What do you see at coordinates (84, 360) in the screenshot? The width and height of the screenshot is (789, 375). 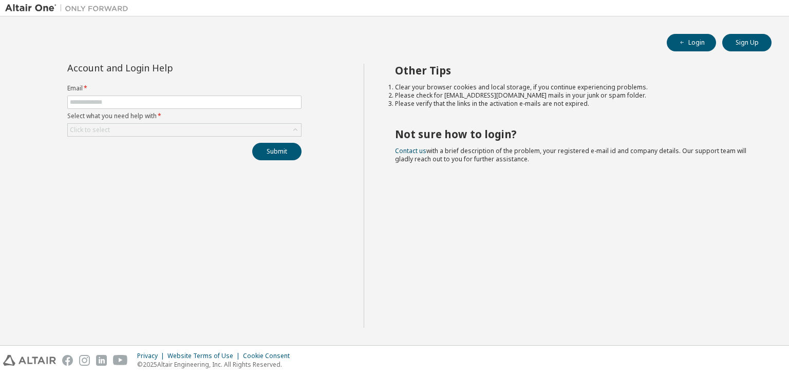 I see `img: instagram.svg` at bounding box center [84, 360].